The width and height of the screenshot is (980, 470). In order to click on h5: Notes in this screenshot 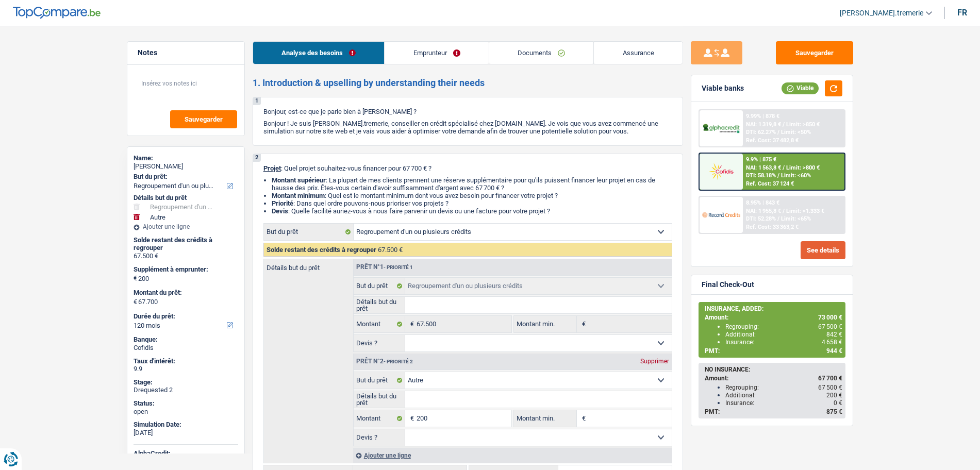, I will do `click(186, 53)`.